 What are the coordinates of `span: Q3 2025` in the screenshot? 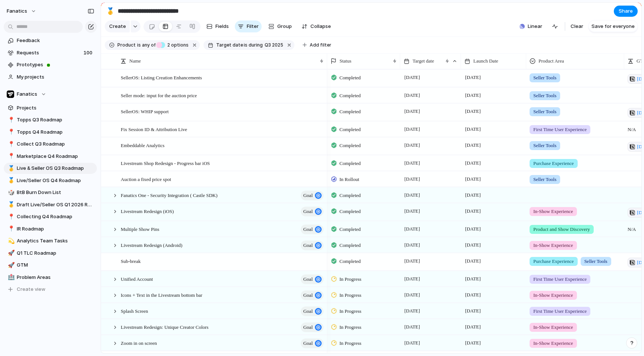 It's located at (274, 45).